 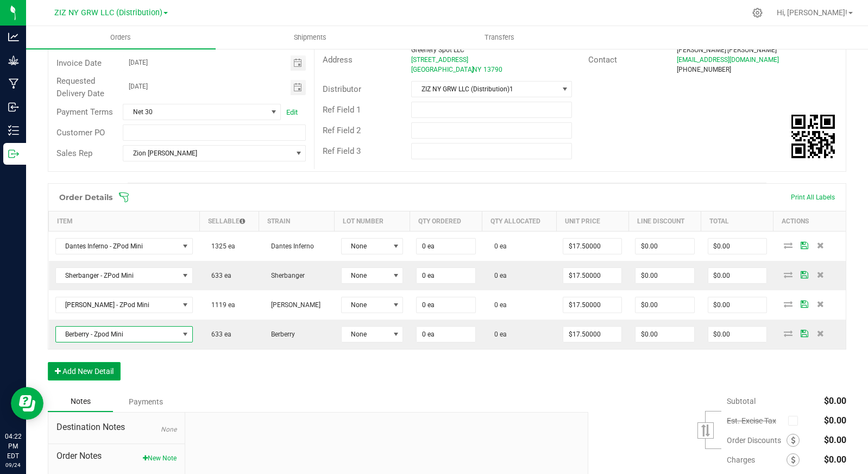 What do you see at coordinates (757, 459) in the screenshot?
I see `span: Charges` at bounding box center [757, 459].